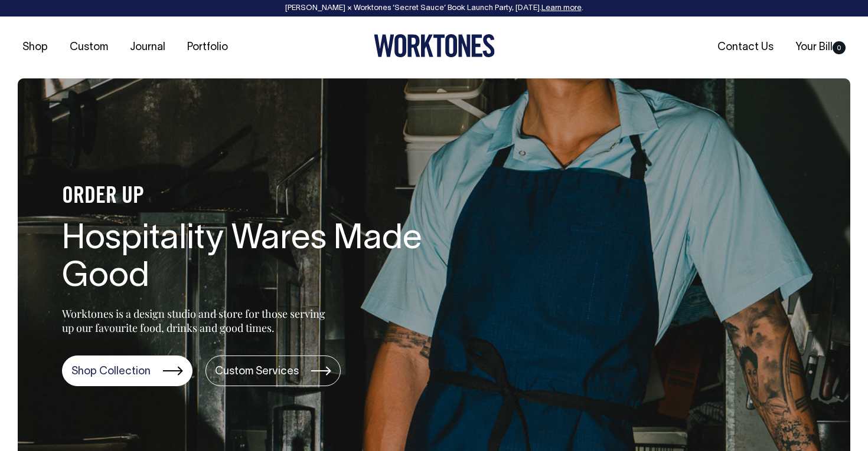 The width and height of the screenshot is (868, 451). What do you see at coordinates (745, 47) in the screenshot?
I see `a: Contact Us` at bounding box center [745, 47].